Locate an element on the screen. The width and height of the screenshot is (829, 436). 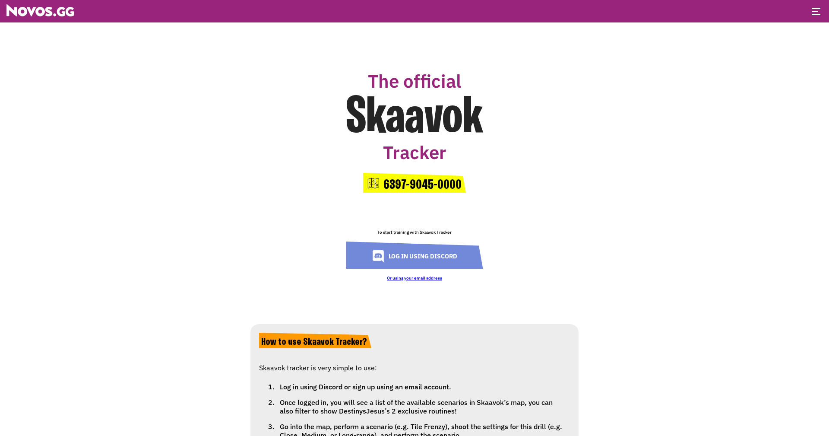
img: map.cfa0663e.svg is located at coordinates (373, 183).